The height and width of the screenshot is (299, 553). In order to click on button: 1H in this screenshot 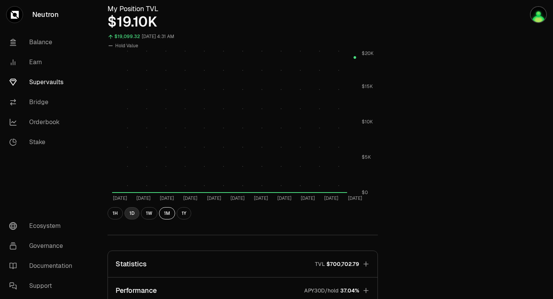, I will do `click(115, 213)`.